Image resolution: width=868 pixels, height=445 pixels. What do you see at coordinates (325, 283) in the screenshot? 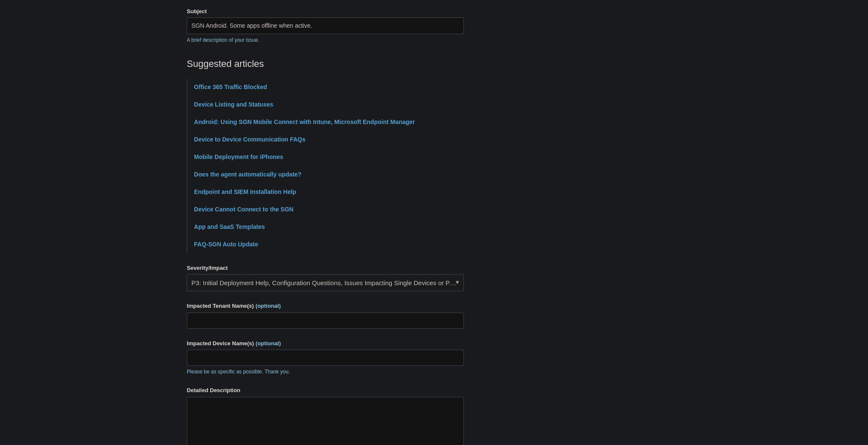
I see `a: P3: Initial Deployment Help, Configuration Questions, Issues Impacting Single Devices or Past Out...` at bounding box center [325, 283].